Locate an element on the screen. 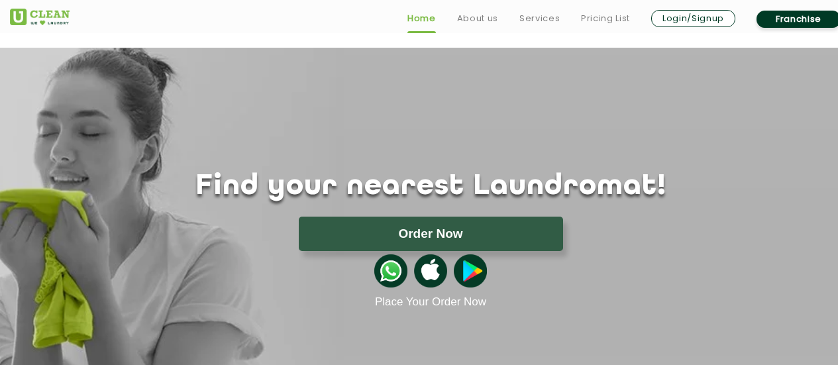  img: whatsappicon.png is located at coordinates (391, 271).